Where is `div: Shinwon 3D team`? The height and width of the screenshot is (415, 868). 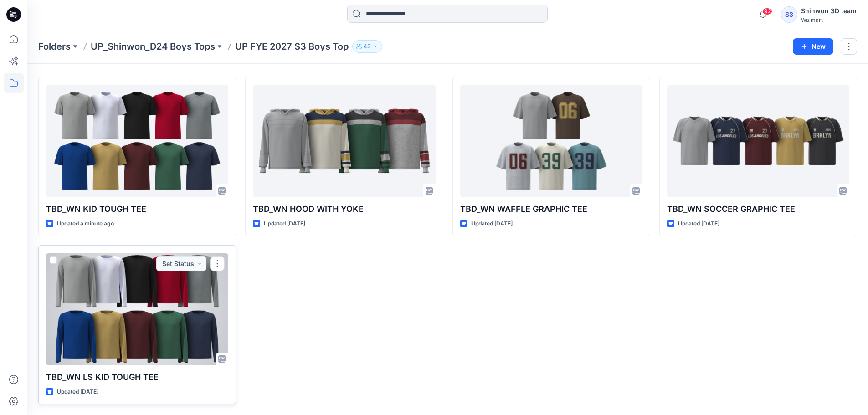 div: Shinwon 3D team is located at coordinates (828, 11).